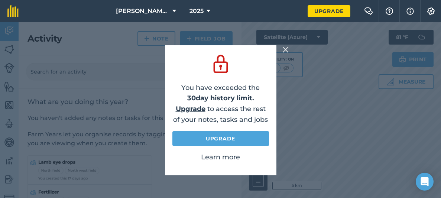 Image resolution: width=441 pixels, height=198 pixels. Describe the element at coordinates (369, 11) in the screenshot. I see `img: Two speech bubbles overlapping with the left bubble in the forefront` at that location.